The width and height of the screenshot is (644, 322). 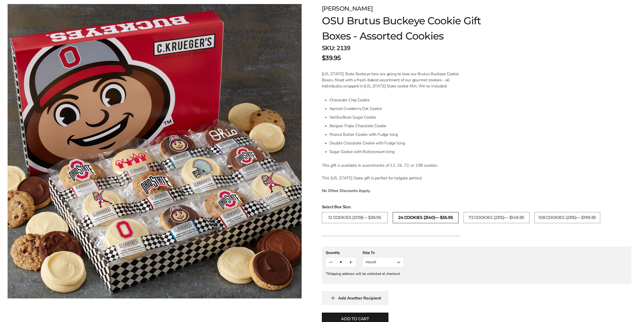 What do you see at coordinates (340, 262) in the screenshot?
I see `input: Quantity` at bounding box center [340, 262].